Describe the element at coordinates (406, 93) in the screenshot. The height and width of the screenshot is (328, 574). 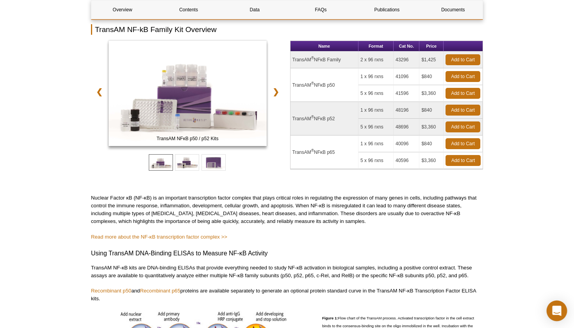
I see `td: 41596` at that location.